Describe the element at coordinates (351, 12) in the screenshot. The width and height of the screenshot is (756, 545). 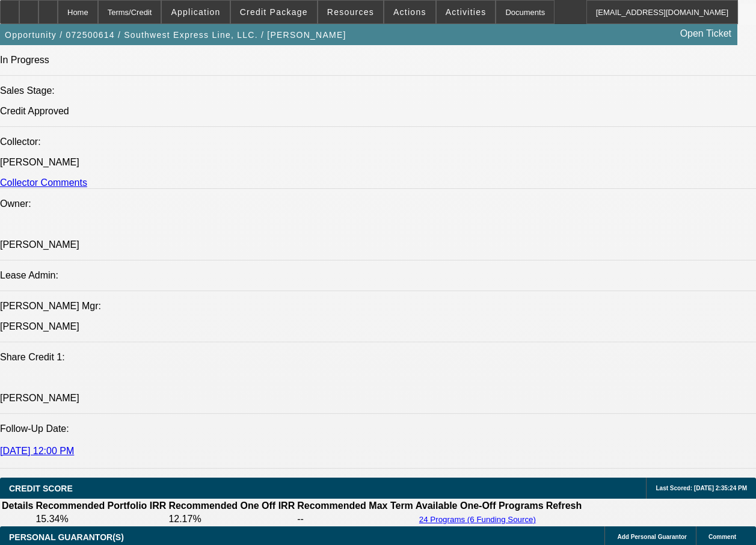
I see `button: Resources` at that location.